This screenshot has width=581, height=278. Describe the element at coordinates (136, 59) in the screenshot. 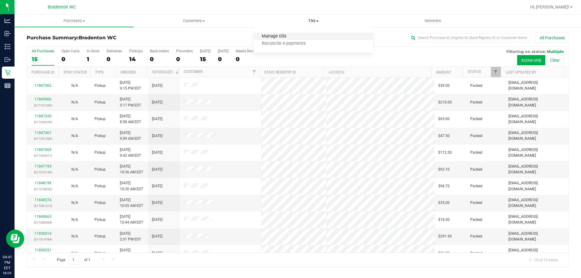

I see `div: 14` at that location.